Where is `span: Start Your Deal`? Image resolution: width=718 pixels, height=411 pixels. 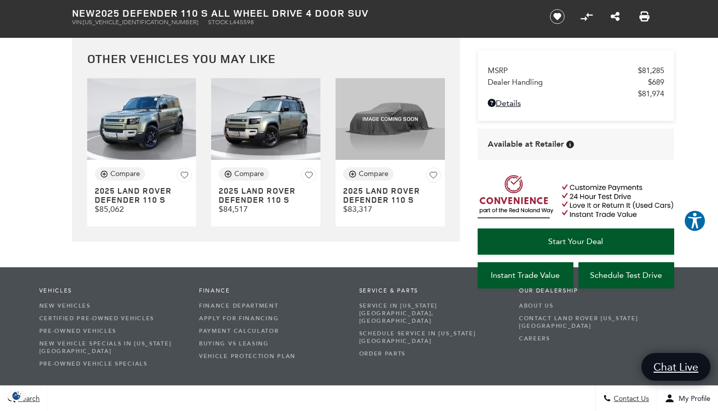
span: Start Your Deal is located at coordinates (576, 241).